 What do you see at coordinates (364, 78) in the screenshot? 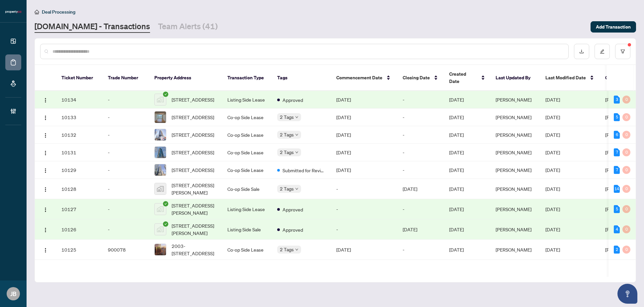
I see `th: Commencement Date` at bounding box center [364, 78].